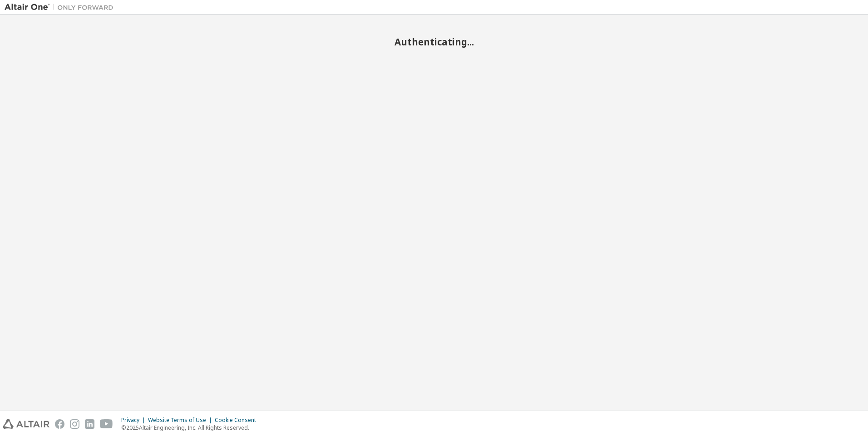  I want to click on img: youtube.svg, so click(107, 424).